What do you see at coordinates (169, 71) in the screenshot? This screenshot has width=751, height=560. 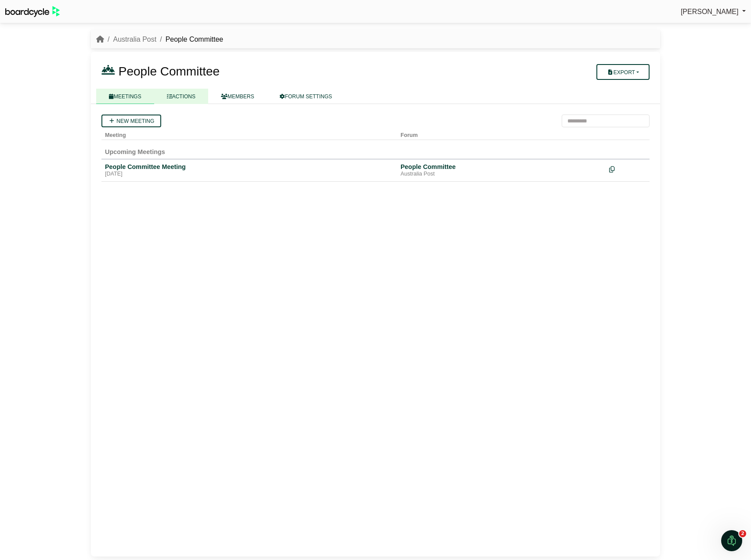 I see `span: People Committee` at bounding box center [169, 71].